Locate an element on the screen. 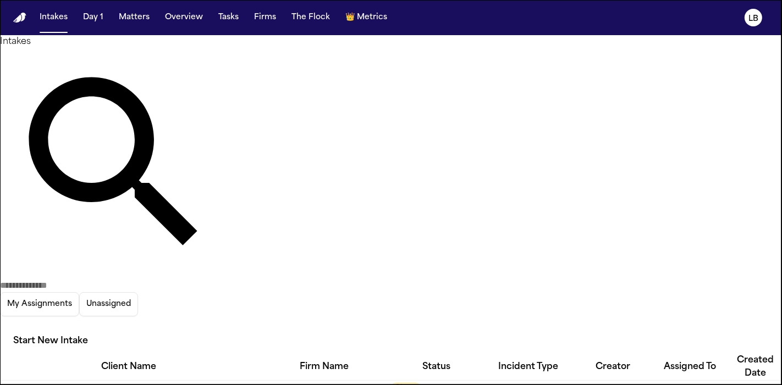 This screenshot has height=385, width=782. button: Intakes is located at coordinates (53, 18).